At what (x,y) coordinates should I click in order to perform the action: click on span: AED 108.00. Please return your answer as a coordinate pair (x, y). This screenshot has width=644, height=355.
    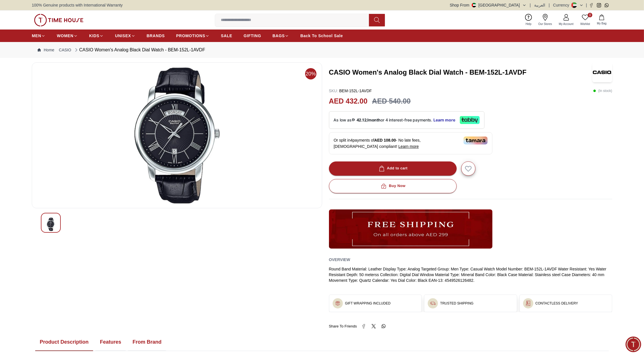
    Looking at the image, I should click on (385, 140).